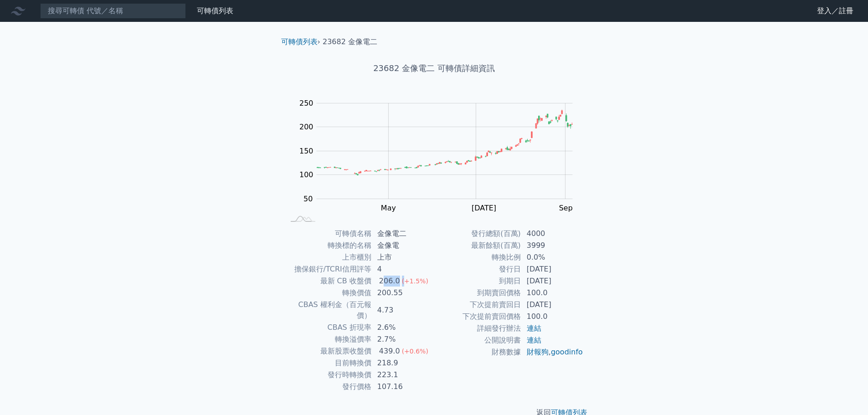 This screenshot has width=868, height=415. I want to click on td: 4000, so click(552, 234).